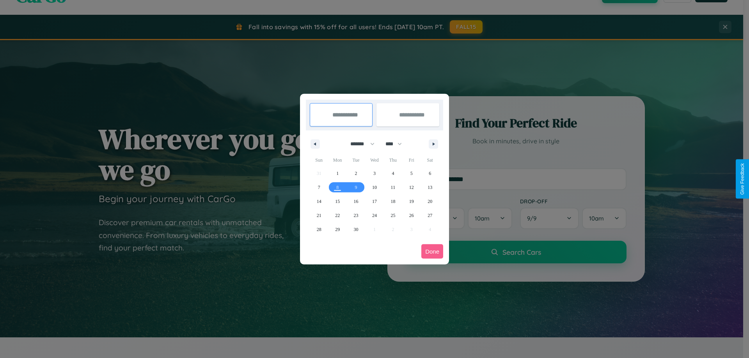 This screenshot has height=358, width=749. I want to click on span: Mon, so click(337, 160).